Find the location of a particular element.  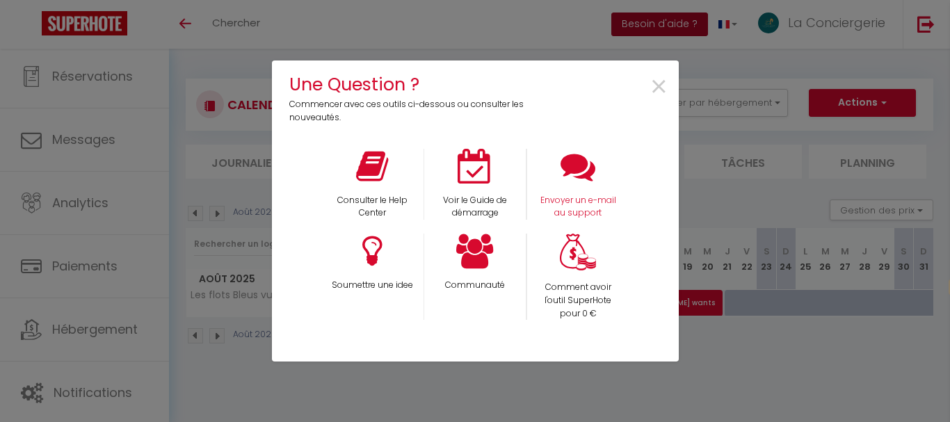

p: Voir le Guide de démarrage is located at coordinates (475, 207).